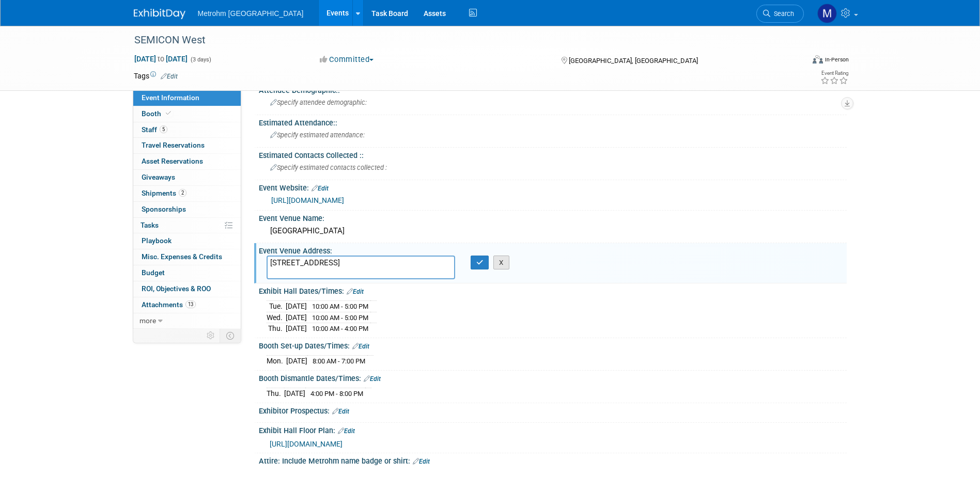  I want to click on span: 5, so click(164, 129).